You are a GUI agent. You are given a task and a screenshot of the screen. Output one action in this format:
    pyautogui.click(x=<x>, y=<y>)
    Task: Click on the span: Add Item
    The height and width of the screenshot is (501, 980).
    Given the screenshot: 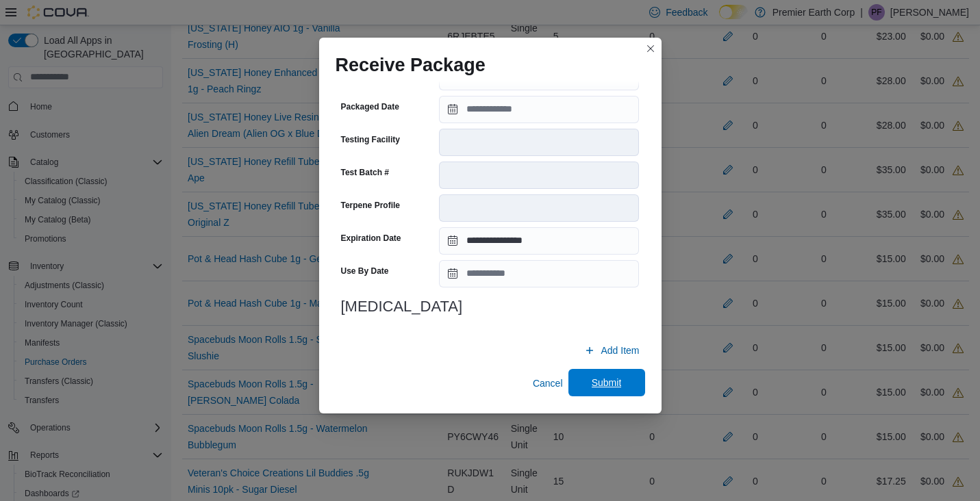 What is the action you would take?
    pyautogui.click(x=620, y=351)
    